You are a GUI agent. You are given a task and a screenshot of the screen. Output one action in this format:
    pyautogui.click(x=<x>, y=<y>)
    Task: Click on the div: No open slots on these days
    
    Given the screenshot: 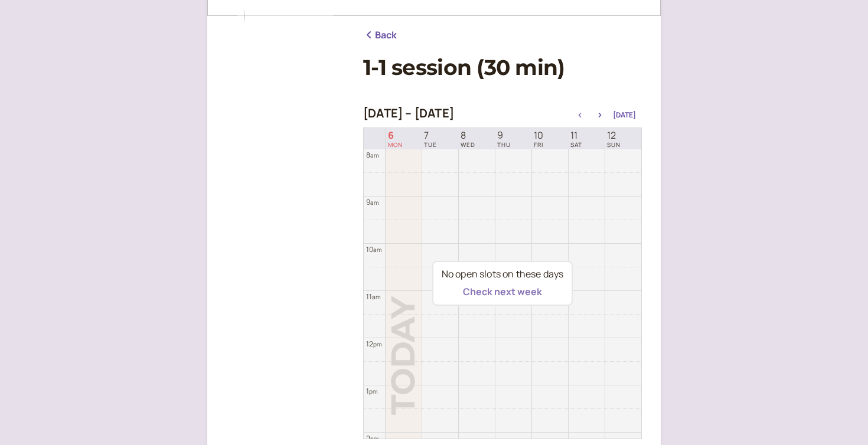 What is the action you would take?
    pyautogui.click(x=503, y=274)
    